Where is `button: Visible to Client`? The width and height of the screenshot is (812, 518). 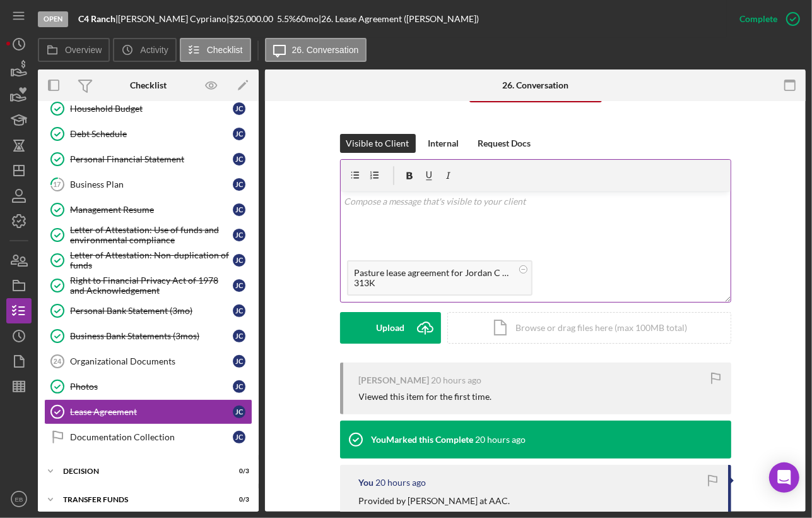
button: Visible to Client is located at coordinates (378, 143).